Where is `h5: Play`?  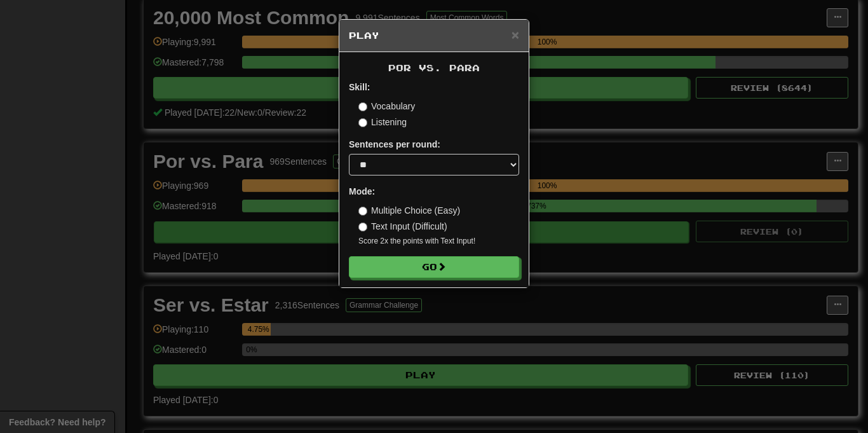
h5: Play is located at coordinates (434, 35).